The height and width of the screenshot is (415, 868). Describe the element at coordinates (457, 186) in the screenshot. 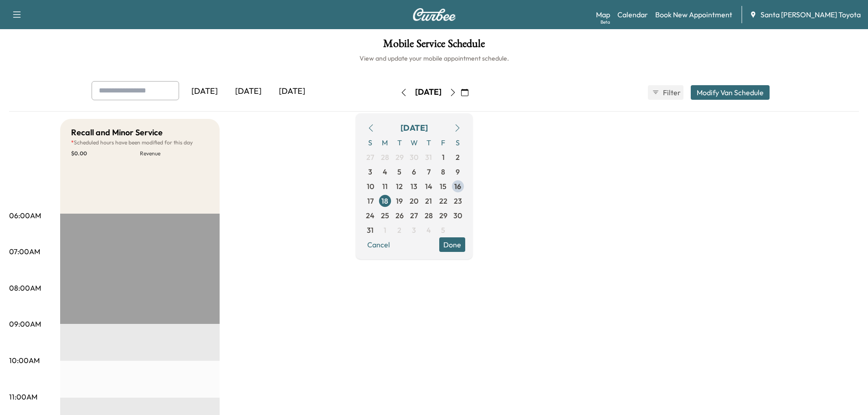

I see `span: 16` at that location.